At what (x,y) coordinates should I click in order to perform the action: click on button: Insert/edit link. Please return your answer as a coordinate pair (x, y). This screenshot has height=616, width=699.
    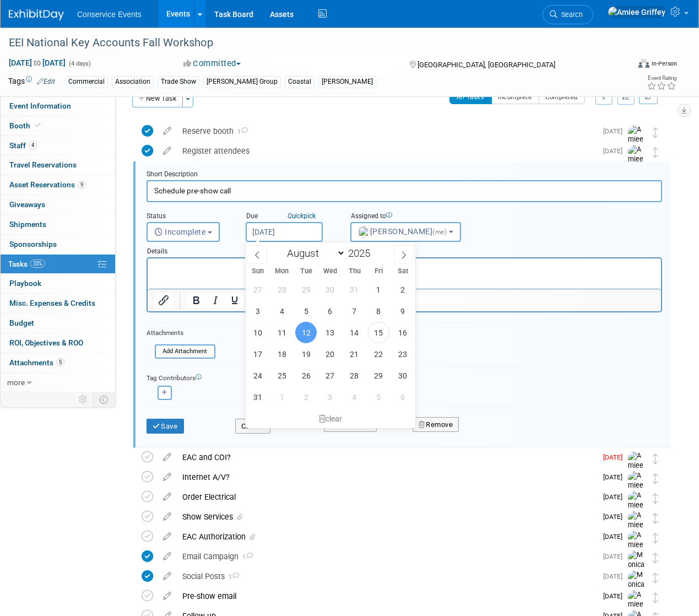
    Looking at the image, I should click on (164, 300).